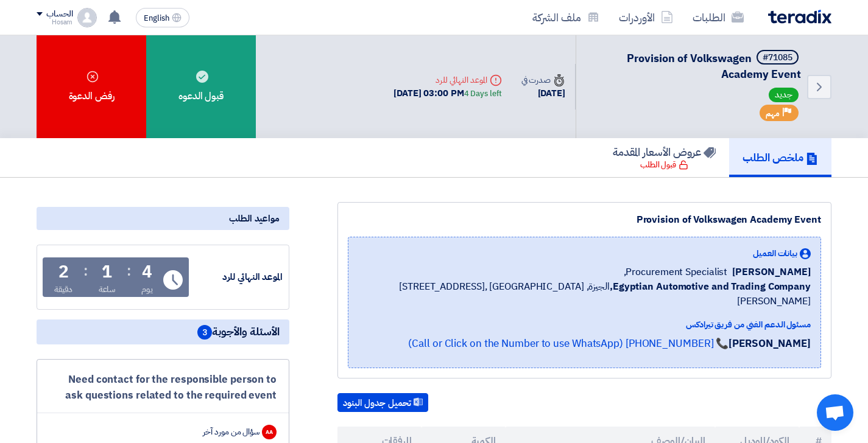  Describe the element at coordinates (162, 219) in the screenshot. I see `div: مواعيد الطلب` at that location.